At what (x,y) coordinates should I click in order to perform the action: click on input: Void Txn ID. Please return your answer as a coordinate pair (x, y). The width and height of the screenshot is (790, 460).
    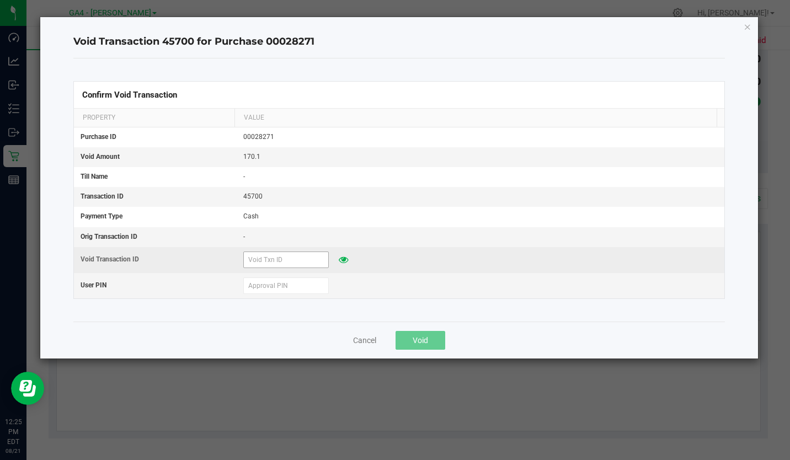
    Looking at the image, I should click on (286, 260).